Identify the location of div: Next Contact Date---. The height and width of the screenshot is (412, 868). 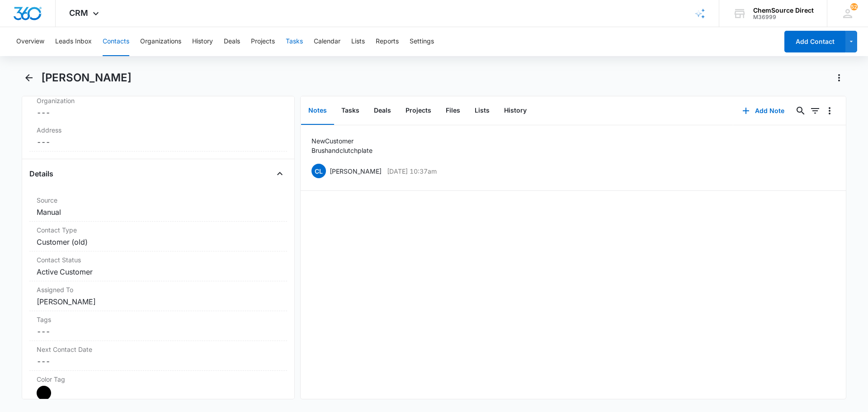
(158, 356).